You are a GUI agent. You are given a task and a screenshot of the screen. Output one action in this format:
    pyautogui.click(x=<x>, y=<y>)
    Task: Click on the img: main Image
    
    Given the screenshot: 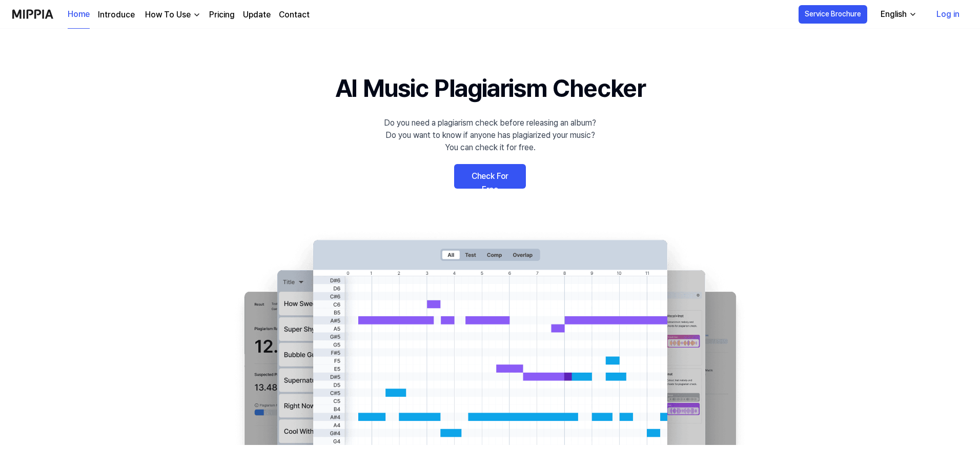 What is the action you would take?
    pyautogui.click(x=490, y=337)
    